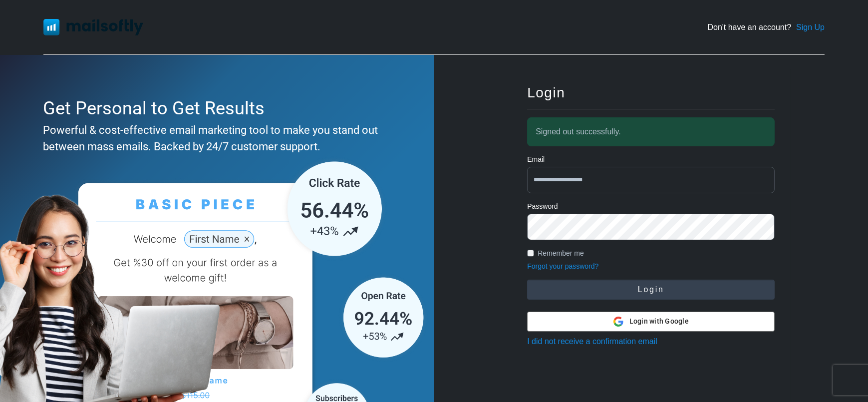 This screenshot has height=402, width=868. Describe the element at coordinates (592, 341) in the screenshot. I see `a: I did not receive a confirmation email` at that location.